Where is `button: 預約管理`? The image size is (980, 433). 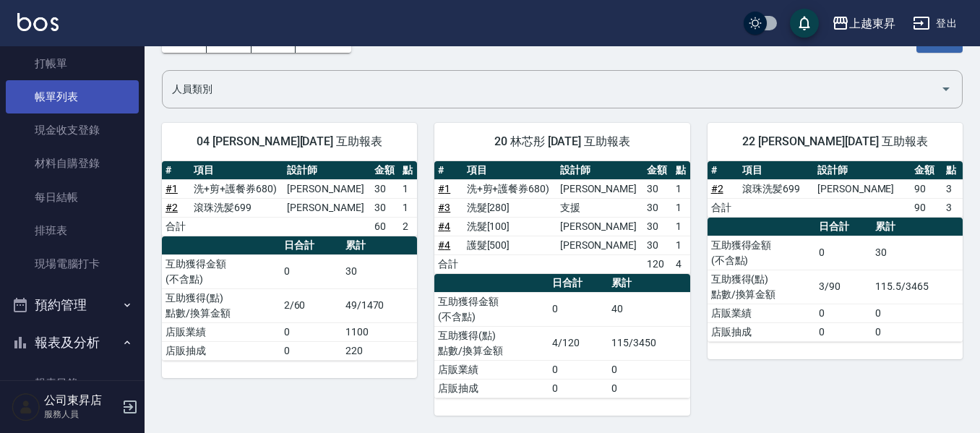
button: 預約管理 is located at coordinates (72, 306).